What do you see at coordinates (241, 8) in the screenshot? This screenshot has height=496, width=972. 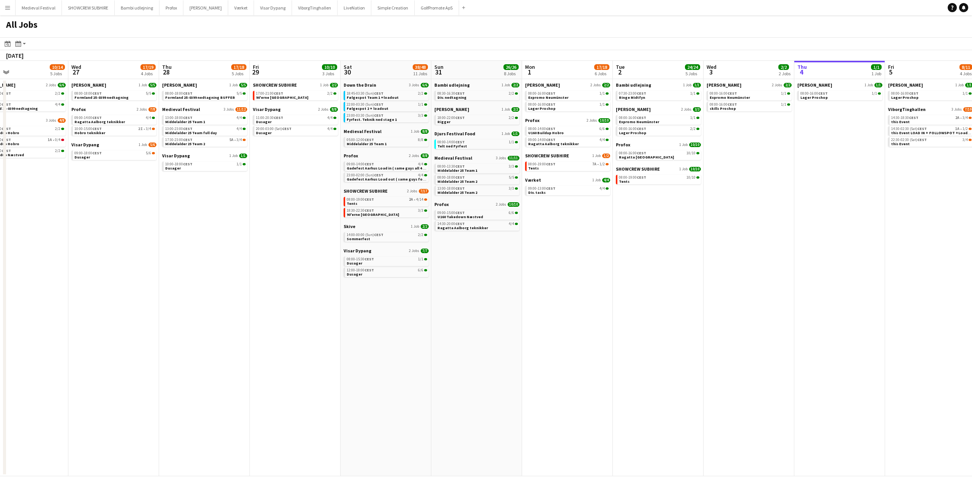 I see `button: Værket` at bounding box center [241, 8].